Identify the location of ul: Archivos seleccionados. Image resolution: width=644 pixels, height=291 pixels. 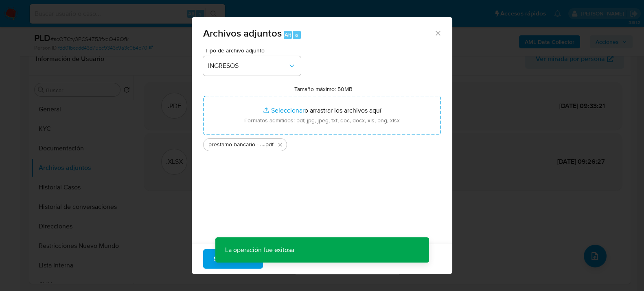
(322, 143).